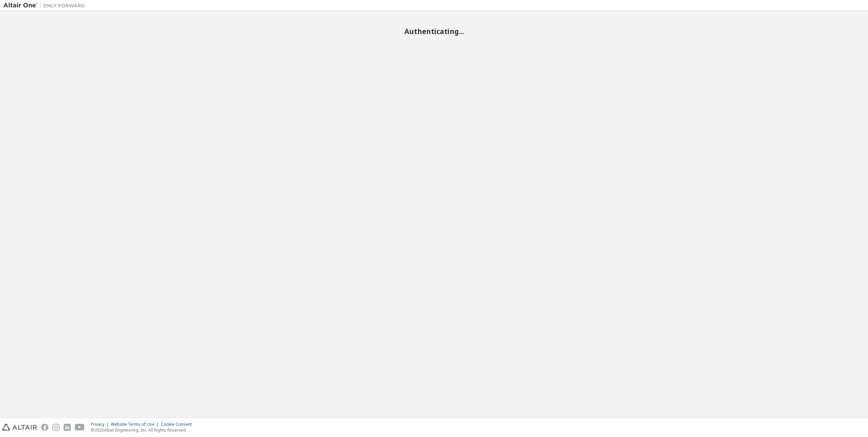 Image resolution: width=868 pixels, height=437 pixels. Describe the element at coordinates (136, 425) in the screenshot. I see `div: Website Terms of Use` at that location.